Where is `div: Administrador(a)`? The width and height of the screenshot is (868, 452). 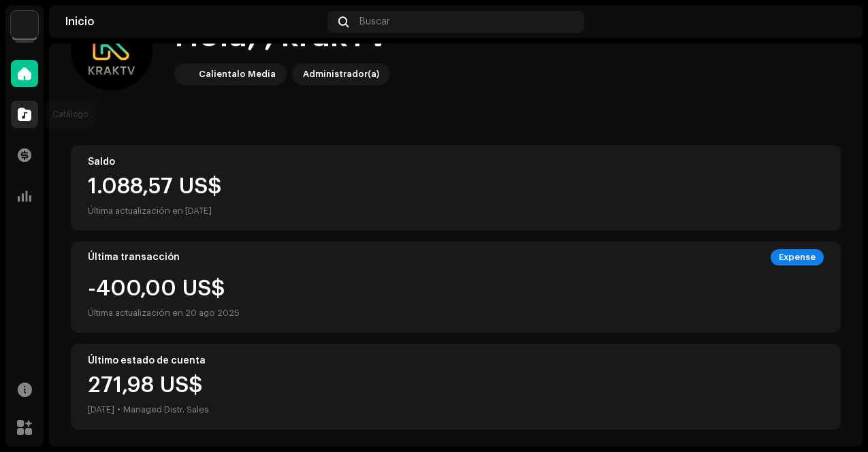
div: Administrador(a) is located at coordinates (341, 74).